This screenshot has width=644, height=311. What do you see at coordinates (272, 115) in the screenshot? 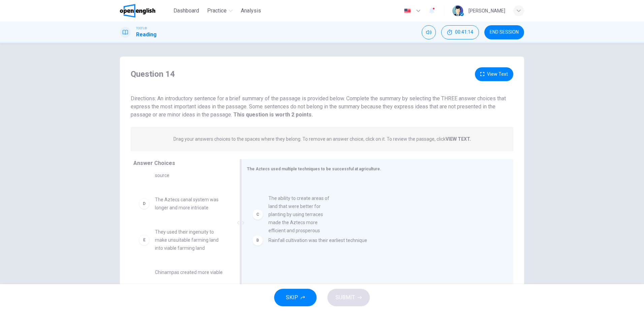
I see `strong: This question is worth 2 points.` at bounding box center [272, 115].